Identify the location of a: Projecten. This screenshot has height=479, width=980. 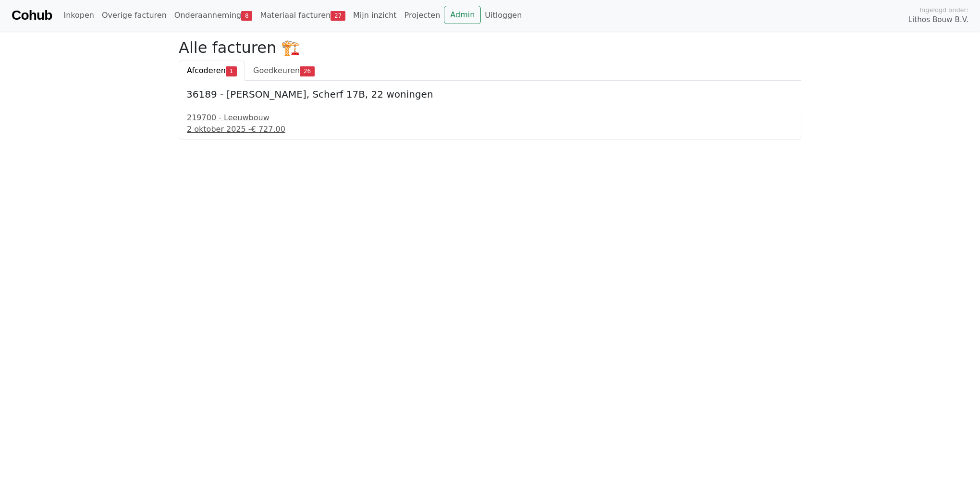
(423, 15).